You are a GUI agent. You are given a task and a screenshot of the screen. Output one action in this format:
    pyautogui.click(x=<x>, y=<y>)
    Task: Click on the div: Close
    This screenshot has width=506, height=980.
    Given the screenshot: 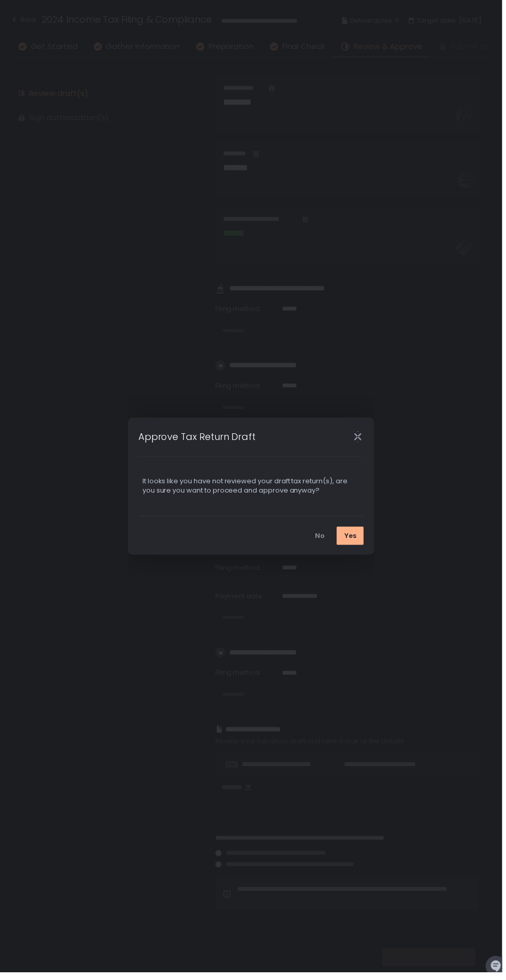 What is the action you would take?
    pyautogui.click(x=360, y=440)
    